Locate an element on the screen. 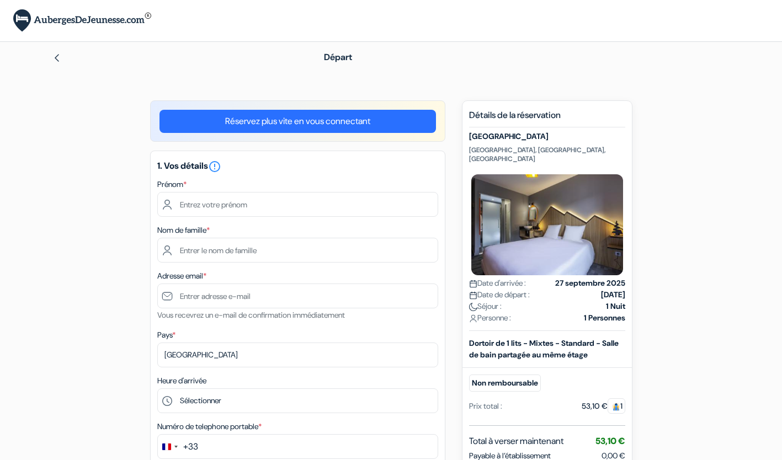  label: Adresse email is located at coordinates (182, 276).